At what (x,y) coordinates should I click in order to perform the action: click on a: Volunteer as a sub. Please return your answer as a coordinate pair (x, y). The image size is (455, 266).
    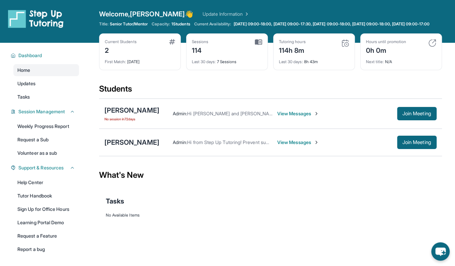
    Looking at the image, I should click on (46, 153).